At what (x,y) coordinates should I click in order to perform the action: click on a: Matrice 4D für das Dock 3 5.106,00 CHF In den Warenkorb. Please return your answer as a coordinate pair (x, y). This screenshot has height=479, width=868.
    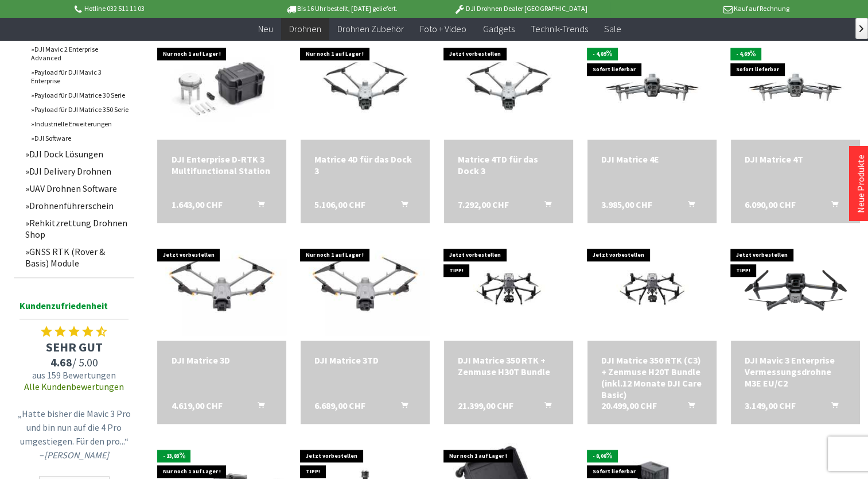
    Looking at the image, I should click on (365, 165).